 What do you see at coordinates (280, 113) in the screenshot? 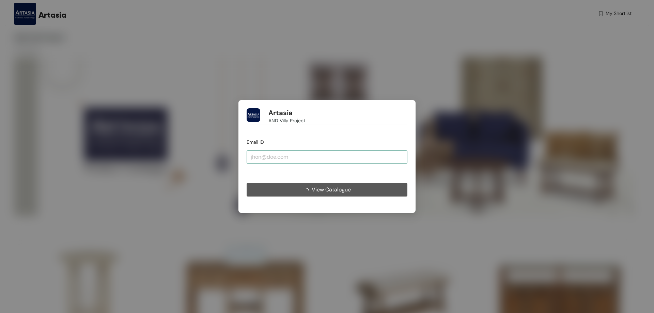
I see `h1: Artasia` at bounding box center [280, 113].